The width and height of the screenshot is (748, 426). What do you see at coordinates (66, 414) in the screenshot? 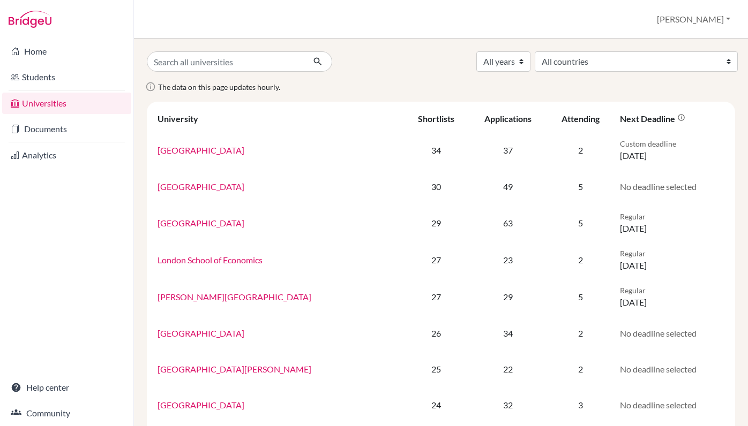
I see `a: Community` at bounding box center [66, 414].